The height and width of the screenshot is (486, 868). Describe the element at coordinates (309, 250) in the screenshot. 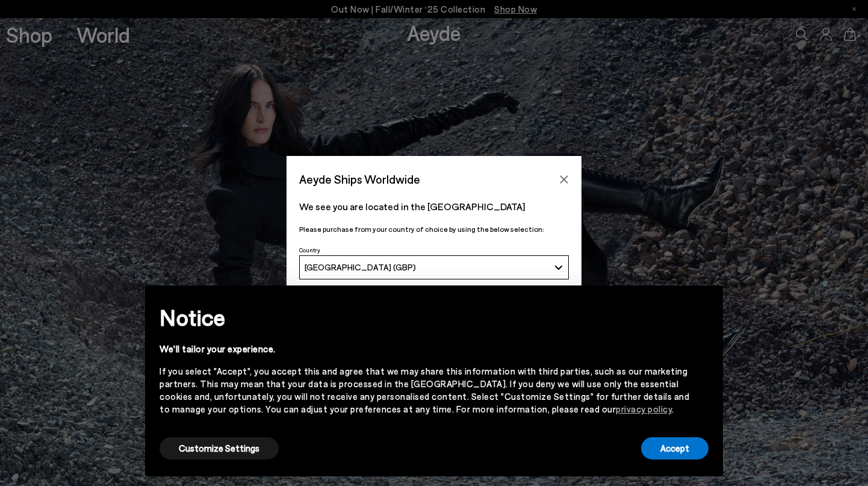

I see `span: Country` at that location.